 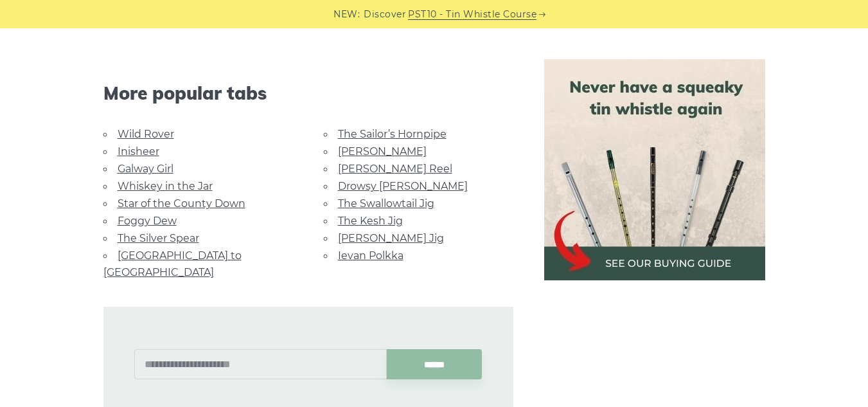 I want to click on span: Discover, so click(x=385, y=14).